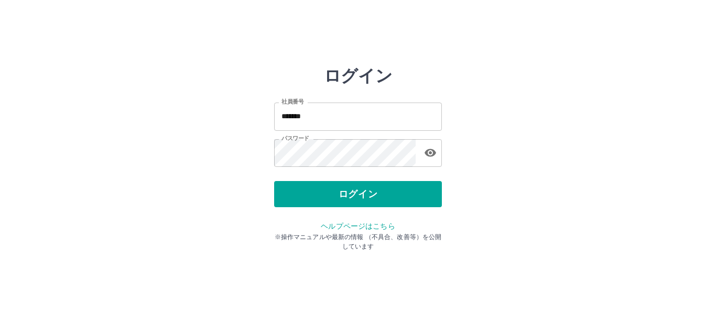  What do you see at coordinates (358, 76) in the screenshot?
I see `h2: ログイン` at bounding box center [358, 76].